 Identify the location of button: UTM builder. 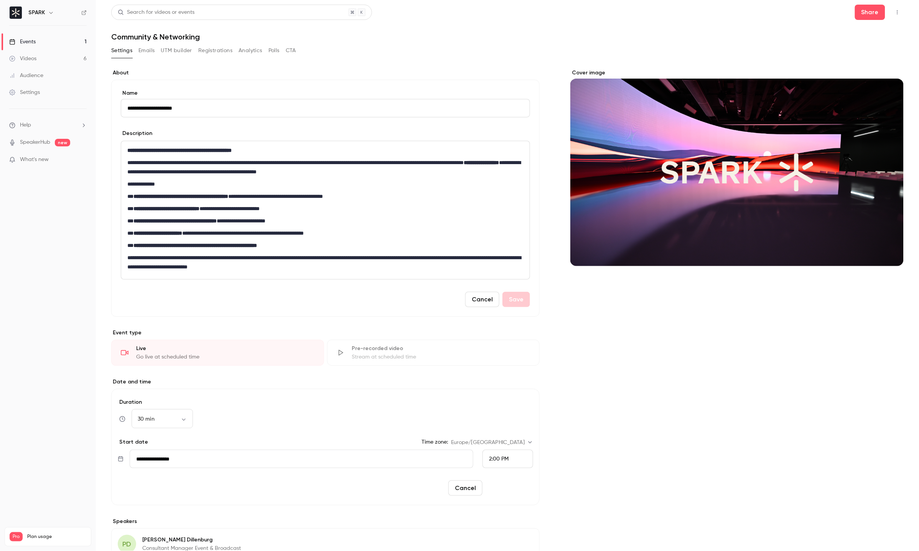
(176, 51).